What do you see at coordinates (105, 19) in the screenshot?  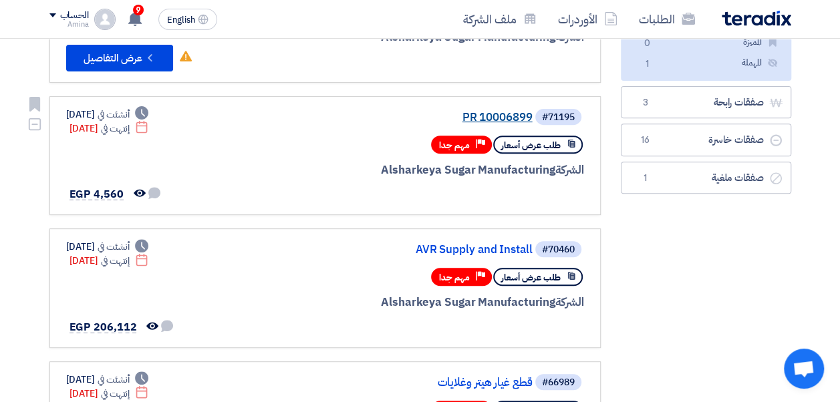 I see `img: profile_test.png` at bounding box center [105, 19].